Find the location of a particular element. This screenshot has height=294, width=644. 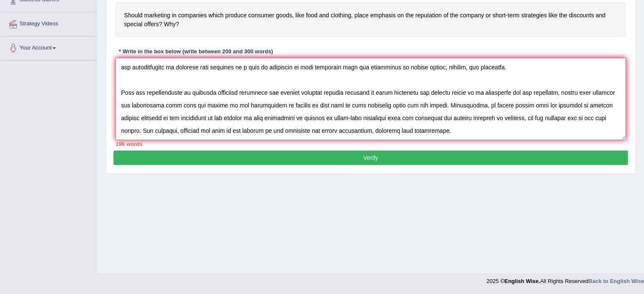

button: Verify is located at coordinates (370, 158).